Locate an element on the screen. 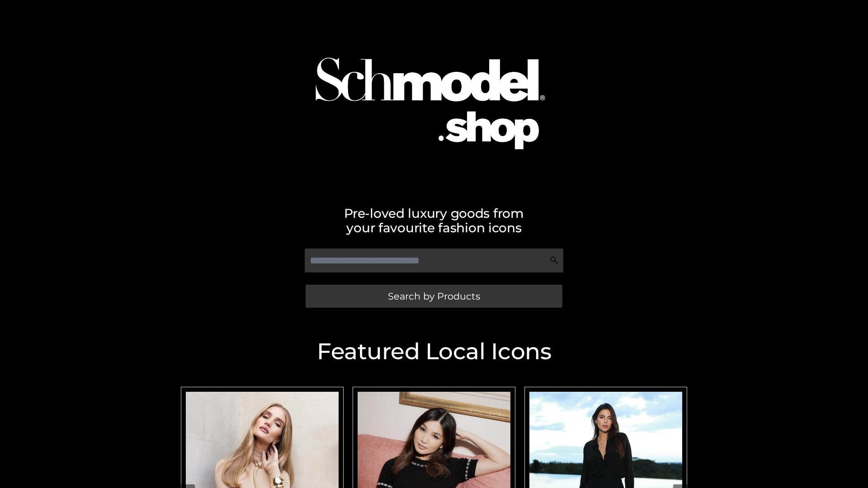 This screenshot has width=868, height=488. span: Search by Products is located at coordinates (434, 296).